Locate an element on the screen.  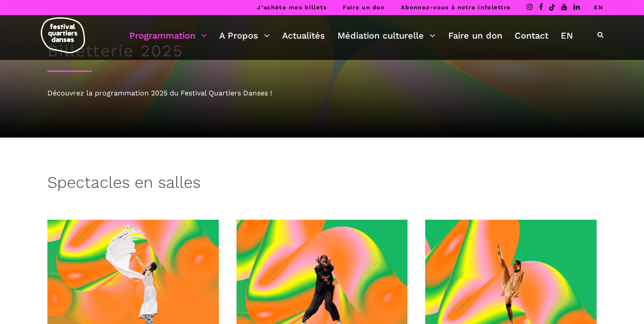
a: Abonnez-vous à notre infolettre is located at coordinates (456, 7).